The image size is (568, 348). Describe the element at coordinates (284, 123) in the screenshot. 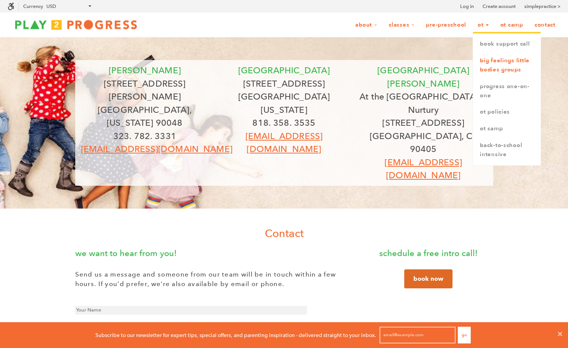

I see `p: 818. 358. 3535` at that location.